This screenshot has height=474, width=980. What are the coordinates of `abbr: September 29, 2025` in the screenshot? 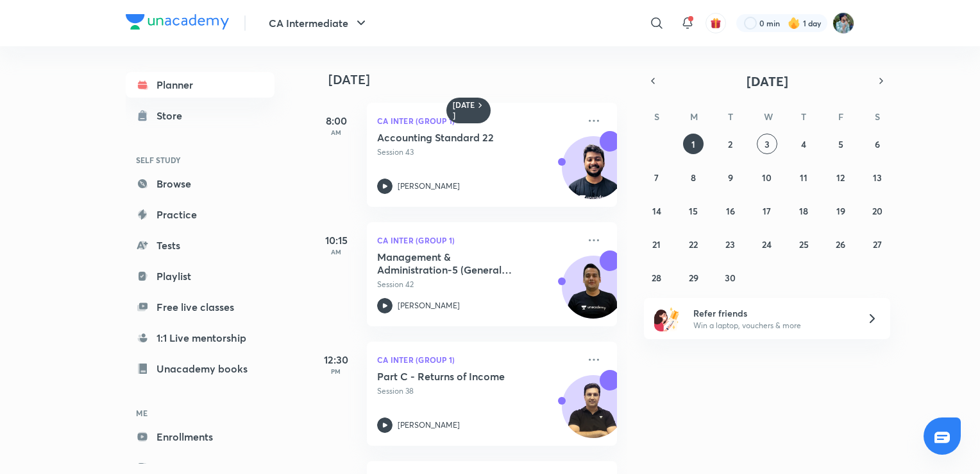 It's located at (693, 277).